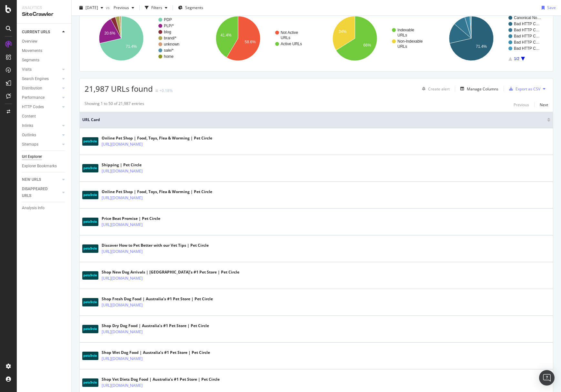 The height and width of the screenshot is (392, 561). I want to click on a: Url Explorer, so click(44, 157).